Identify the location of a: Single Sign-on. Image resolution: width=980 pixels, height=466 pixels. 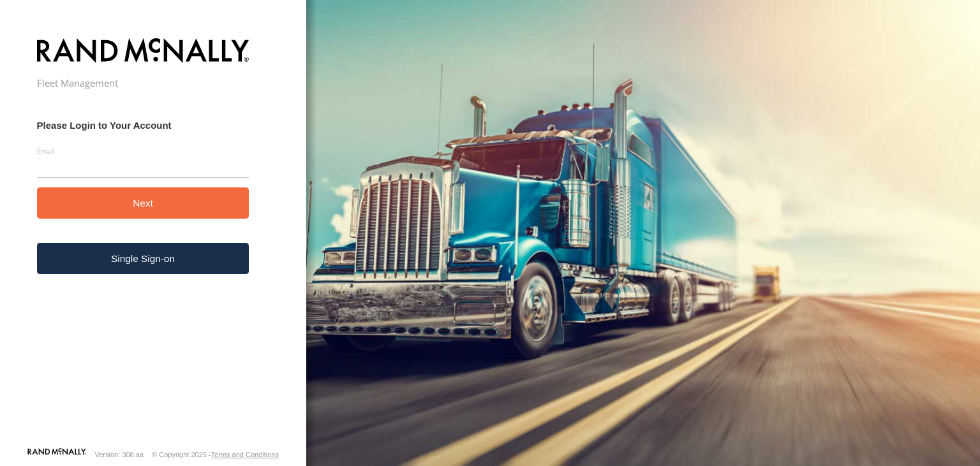
(143, 258).